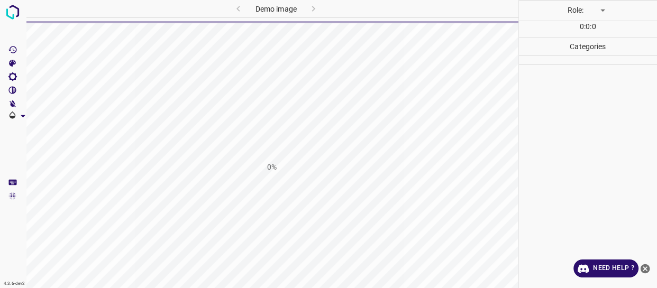 Image resolution: width=657 pixels, height=288 pixels. What do you see at coordinates (645, 269) in the screenshot?
I see `button: close-help` at bounding box center [645, 269].